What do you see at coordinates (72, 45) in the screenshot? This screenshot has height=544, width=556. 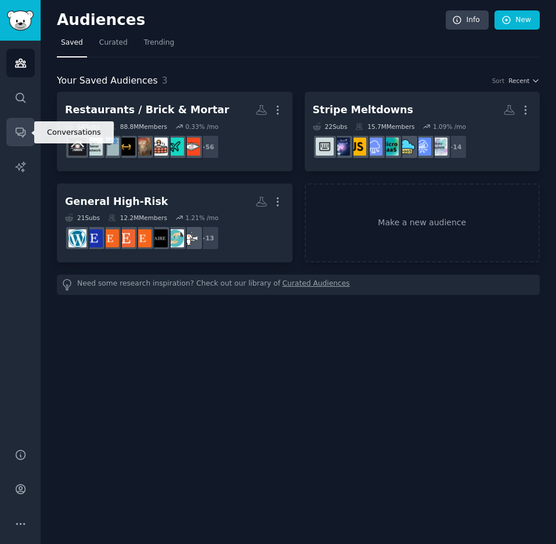 I see `a: Saved` at bounding box center [72, 45].